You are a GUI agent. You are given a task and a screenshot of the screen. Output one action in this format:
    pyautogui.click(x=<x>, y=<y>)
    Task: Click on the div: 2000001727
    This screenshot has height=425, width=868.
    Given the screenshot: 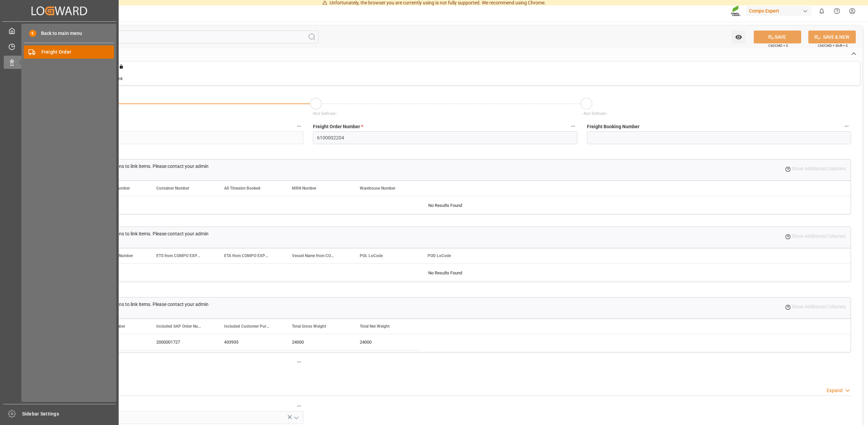 What is the action you would take?
    pyautogui.click(x=182, y=342)
    